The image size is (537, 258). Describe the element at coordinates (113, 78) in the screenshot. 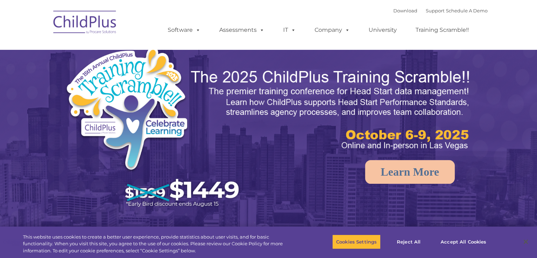

I see `span: Phone number` at that location.